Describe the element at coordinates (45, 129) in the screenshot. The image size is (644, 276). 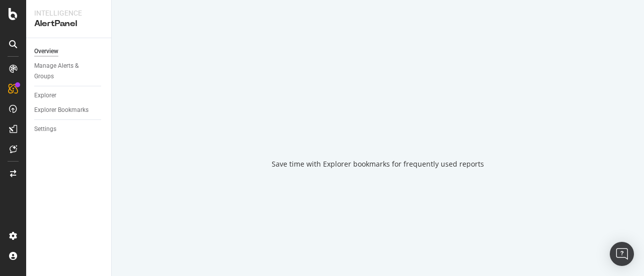
I see `div: Settings` at that location.